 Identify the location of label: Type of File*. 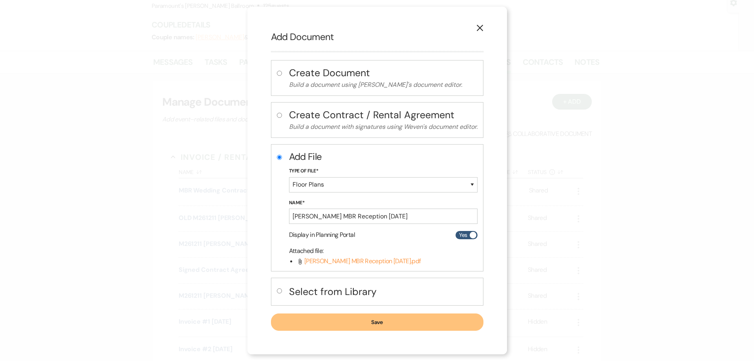
(383, 171).